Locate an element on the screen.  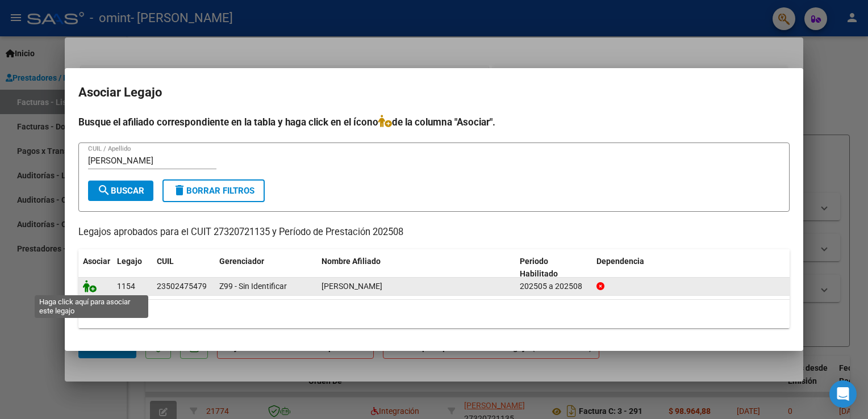
span: Gerenciador is located at coordinates (241, 261).